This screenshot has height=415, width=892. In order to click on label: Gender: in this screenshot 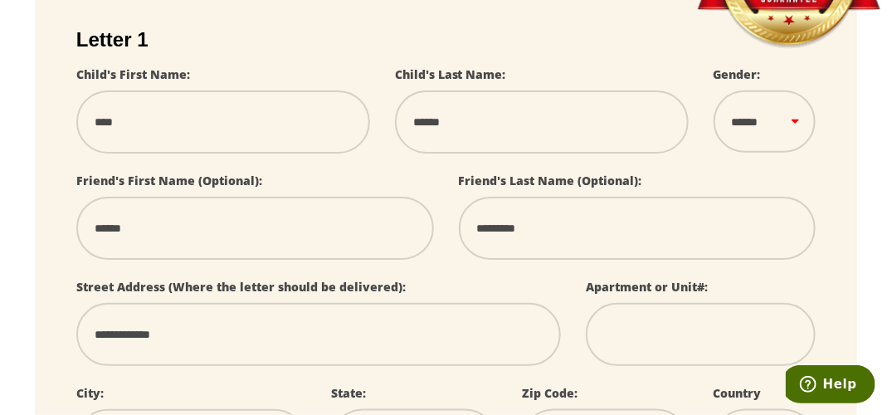, I will do `click(737, 74)`.